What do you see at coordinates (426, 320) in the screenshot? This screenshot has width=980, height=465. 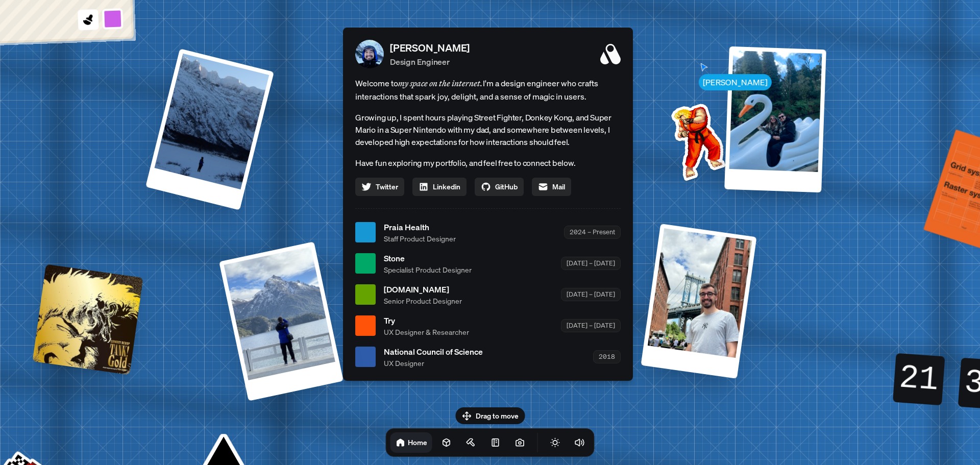 I see `span: Try` at bounding box center [426, 320].